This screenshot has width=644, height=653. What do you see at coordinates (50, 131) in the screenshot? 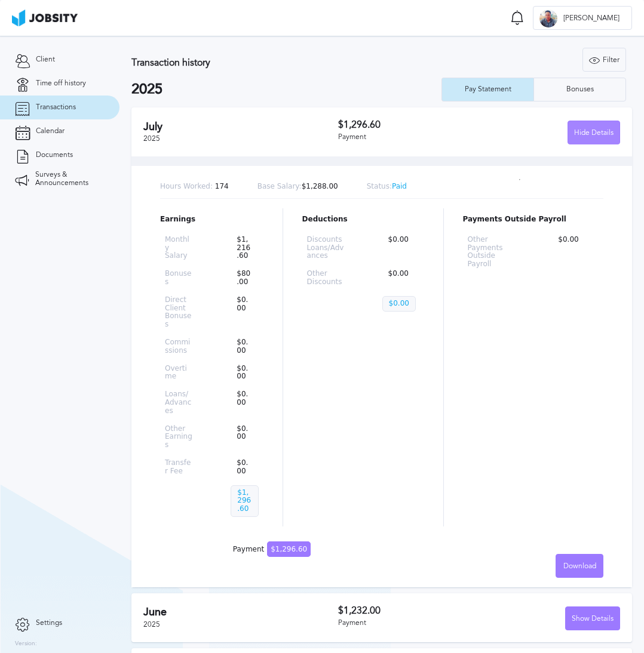
I see `span: Calendar` at bounding box center [50, 131].